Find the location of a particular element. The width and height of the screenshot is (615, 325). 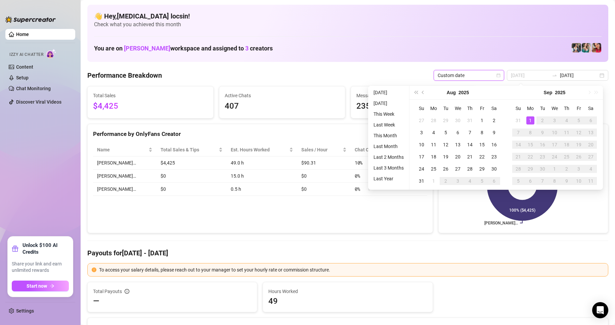

td: 2025-08-26 is located at coordinates (446, 169).